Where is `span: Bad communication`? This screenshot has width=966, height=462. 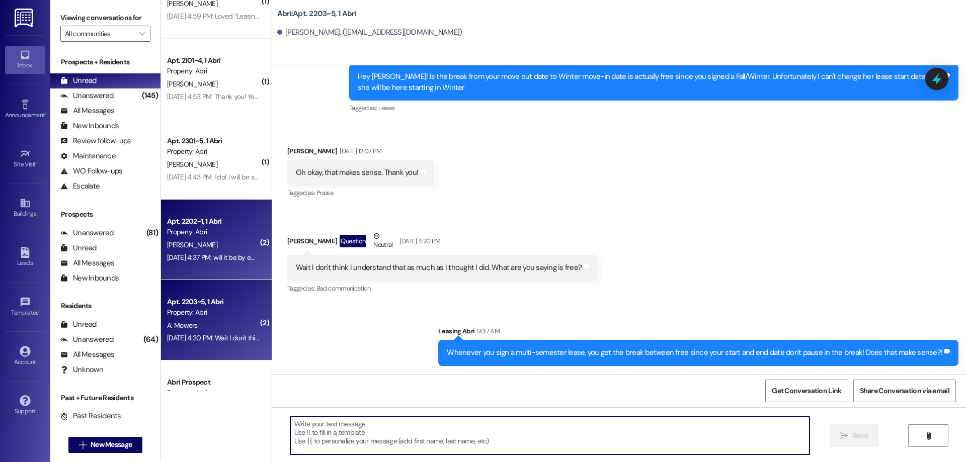 span: Bad communication is located at coordinates (344, 288).